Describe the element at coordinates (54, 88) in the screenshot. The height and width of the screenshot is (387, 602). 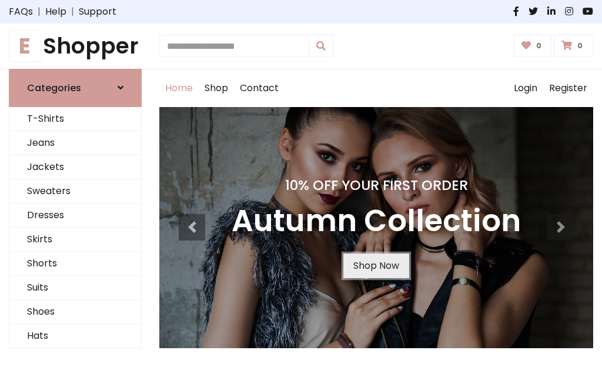
I see `h6: Categories` at that location.